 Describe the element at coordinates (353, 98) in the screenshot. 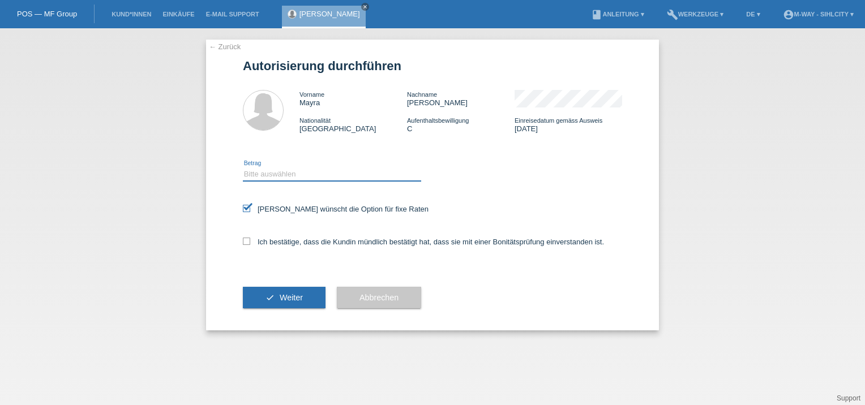

I see `div: Mayra` at that location.